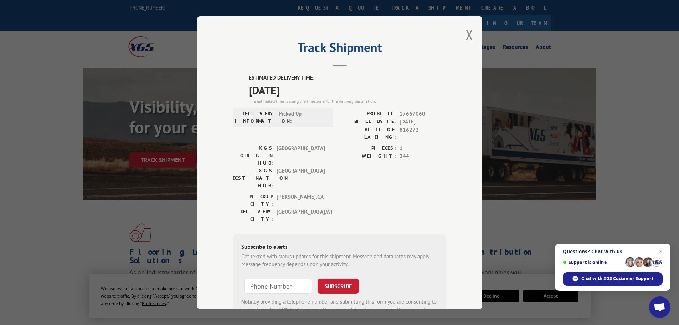  What do you see at coordinates (348, 101) in the screenshot?
I see `div: The estimated time is using the time zone for the delivery destination.` at bounding box center [348, 101].